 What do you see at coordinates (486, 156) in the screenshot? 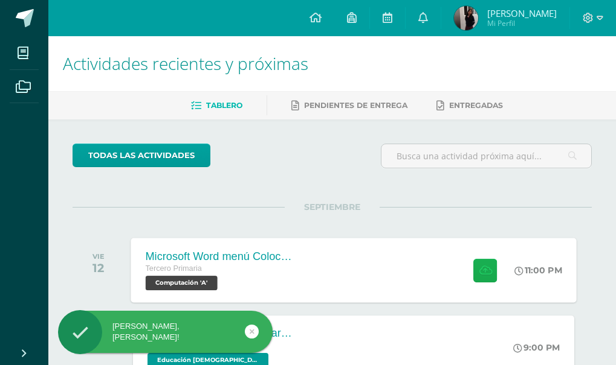
I see `input: Busca una actividad próxima aquí...` at bounding box center [486, 156].